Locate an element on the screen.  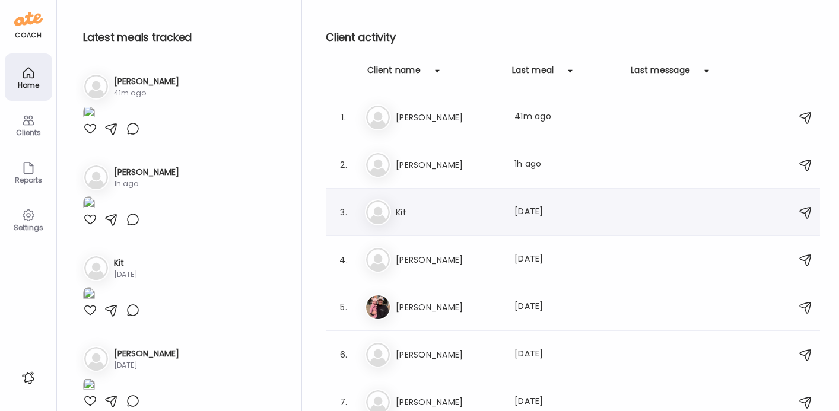
div: 1. is located at coordinates (344, 117).